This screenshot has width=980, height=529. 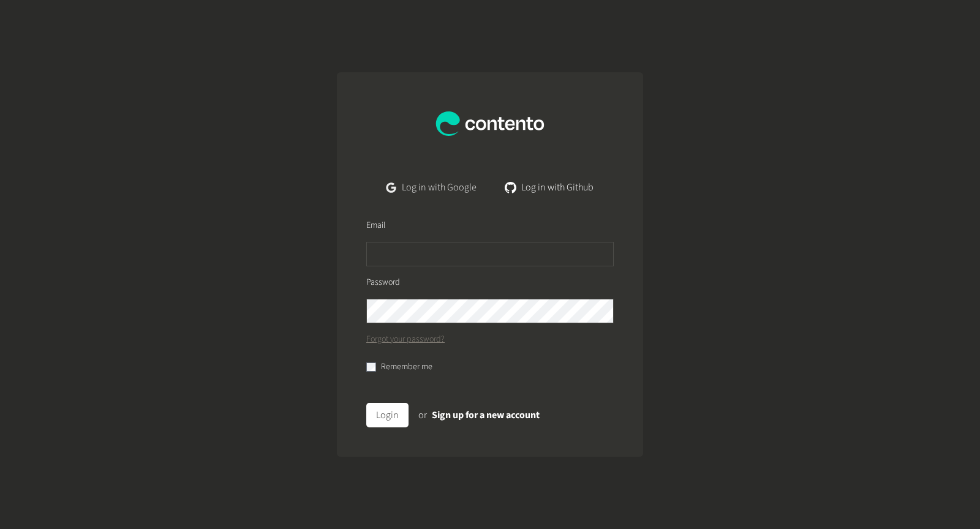 What do you see at coordinates (431, 188) in the screenshot?
I see `a: Log in with Google` at bounding box center [431, 188].